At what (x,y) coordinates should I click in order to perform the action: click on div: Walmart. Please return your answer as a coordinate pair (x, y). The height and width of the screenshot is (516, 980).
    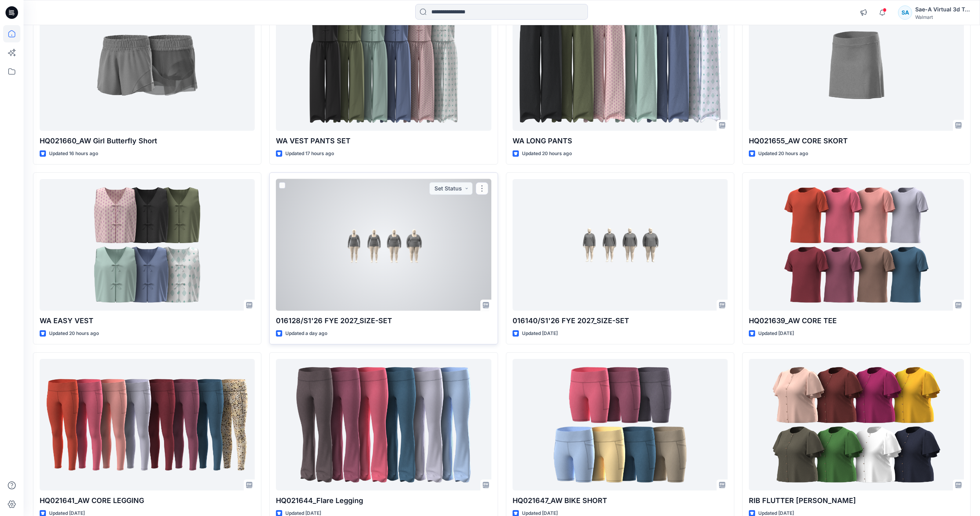
    Looking at the image, I should click on (943, 17).